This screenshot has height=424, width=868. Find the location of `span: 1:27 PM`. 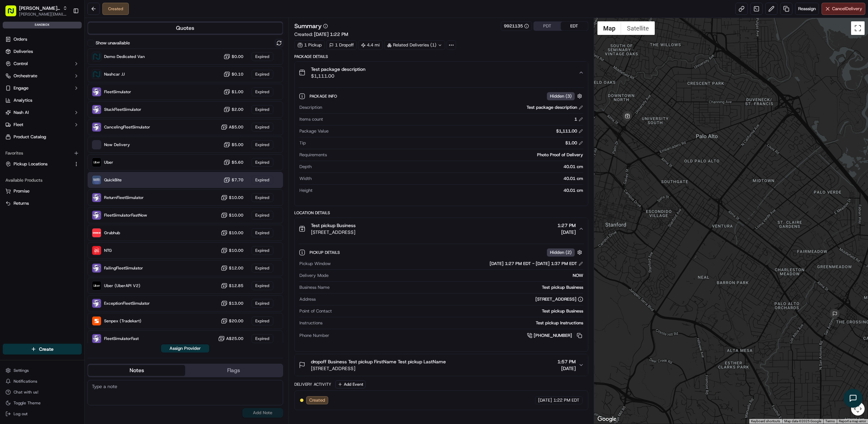

span: 1:27 PM is located at coordinates (567, 225).